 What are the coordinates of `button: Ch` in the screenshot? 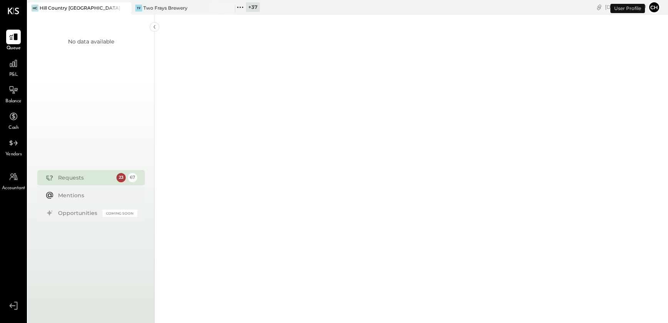 It's located at (654, 7).